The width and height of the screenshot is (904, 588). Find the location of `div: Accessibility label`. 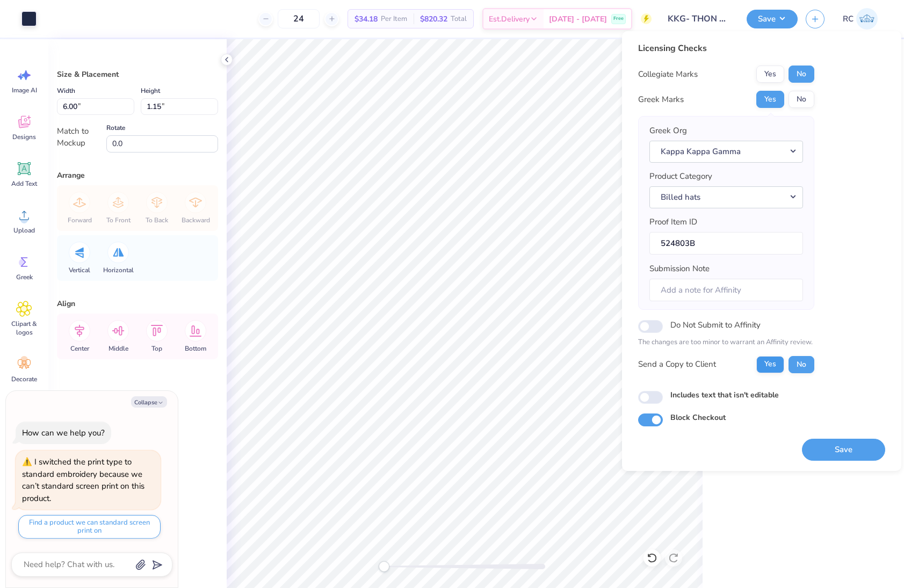

div: Accessibility label is located at coordinates (384, 566).